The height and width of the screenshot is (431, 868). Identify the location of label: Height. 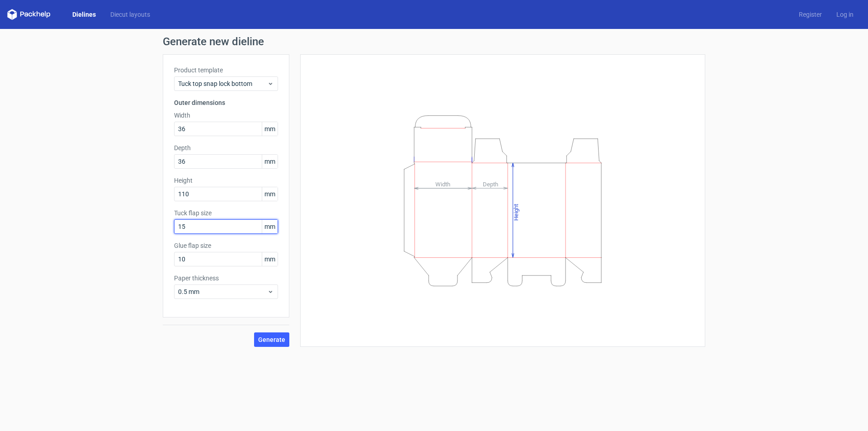
(226, 180).